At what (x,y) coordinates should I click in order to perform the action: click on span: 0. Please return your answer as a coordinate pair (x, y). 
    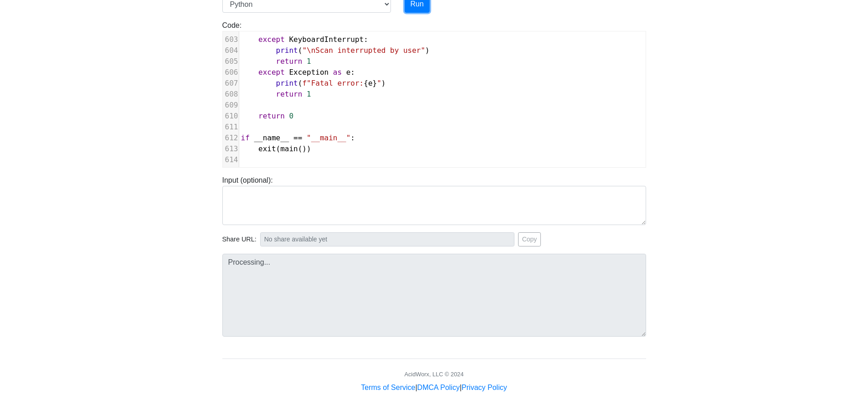
    Looking at the image, I should click on (291, 116).